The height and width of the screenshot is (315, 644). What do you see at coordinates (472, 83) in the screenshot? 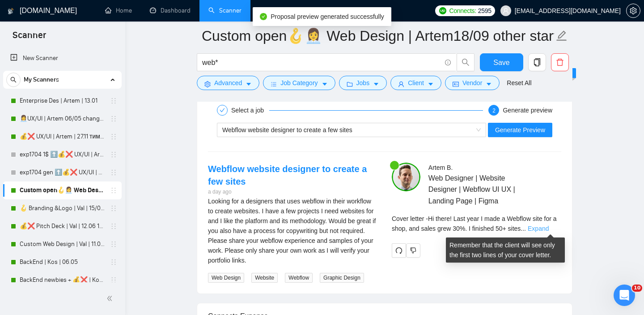
I see `span: Vendor` at bounding box center [472, 83].